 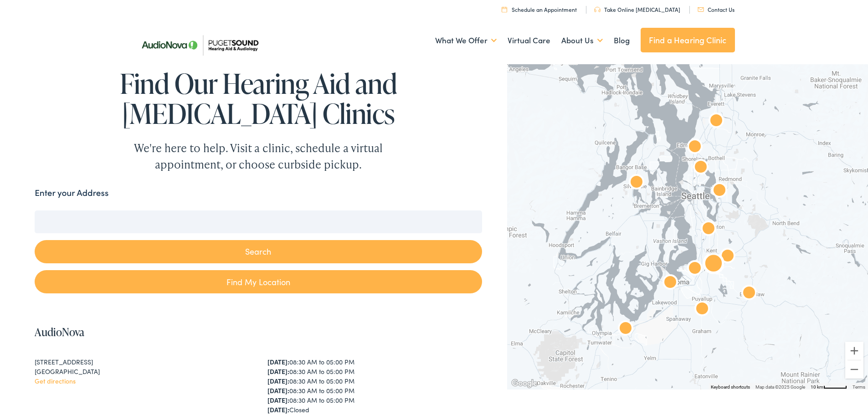 What do you see at coordinates (539, 9) in the screenshot?
I see `a: Schedule an Appointment` at bounding box center [539, 9].